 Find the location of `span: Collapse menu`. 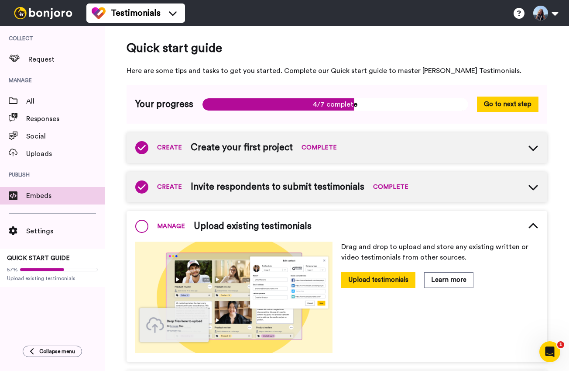

span: Collapse menu is located at coordinates (57, 351).